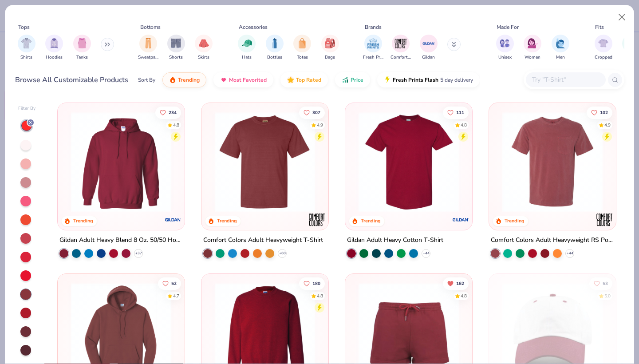 The height and width of the screenshot is (364, 639). What do you see at coordinates (204, 48) in the screenshot?
I see `div: filter for Skirts` at bounding box center [204, 48].